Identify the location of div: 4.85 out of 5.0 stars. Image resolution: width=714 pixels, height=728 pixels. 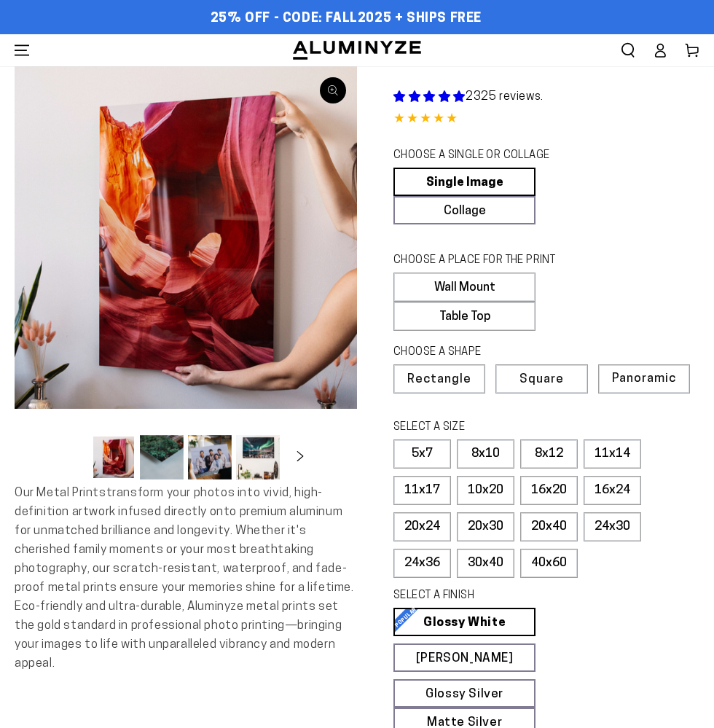
(546, 120).